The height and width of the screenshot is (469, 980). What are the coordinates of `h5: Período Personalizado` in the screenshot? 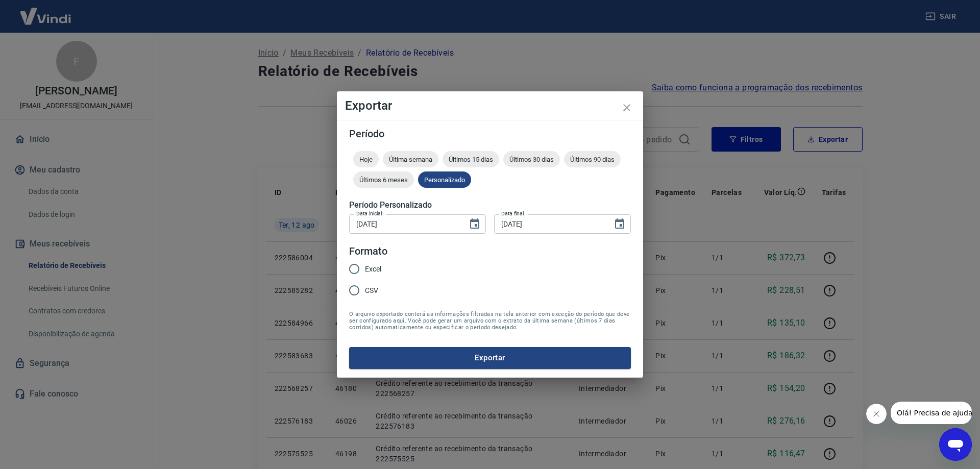 It's located at (490, 205).